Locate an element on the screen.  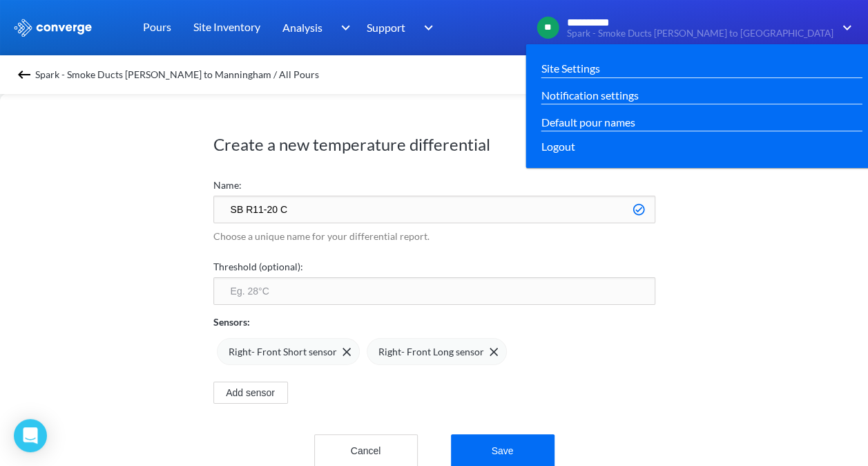
span: Analysis is located at coordinates (303, 27).